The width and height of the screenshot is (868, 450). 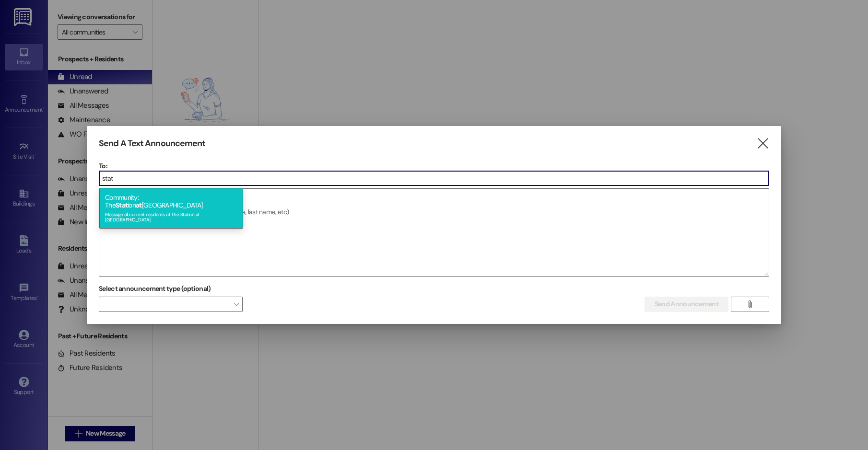 I want to click on h3: Send A Text Announcement, so click(x=152, y=143).